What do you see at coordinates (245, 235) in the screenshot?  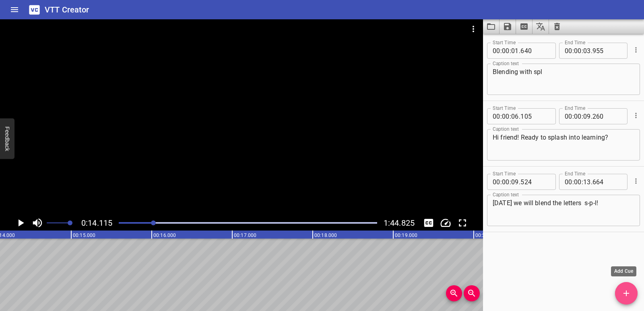 I see `text: 00:17.000` at bounding box center [245, 235].